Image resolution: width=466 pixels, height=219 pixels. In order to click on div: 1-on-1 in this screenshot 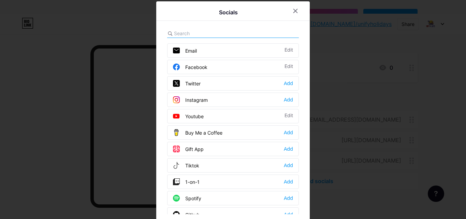, I will do `click(186, 181)`.